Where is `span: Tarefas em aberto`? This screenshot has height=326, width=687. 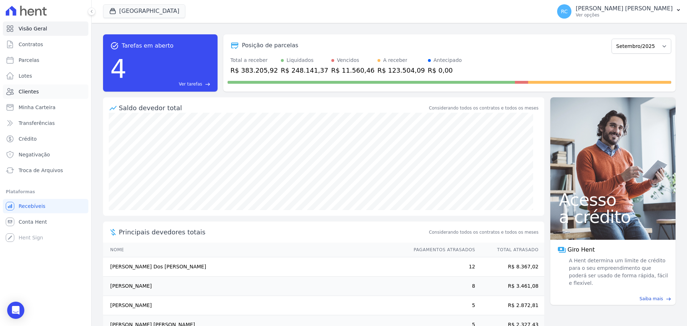 span: Tarefas em aberto is located at coordinates (147, 46).